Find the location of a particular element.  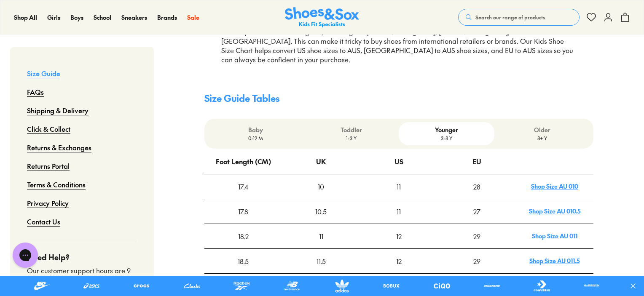

h4: Need Help? is located at coordinates (82, 257).